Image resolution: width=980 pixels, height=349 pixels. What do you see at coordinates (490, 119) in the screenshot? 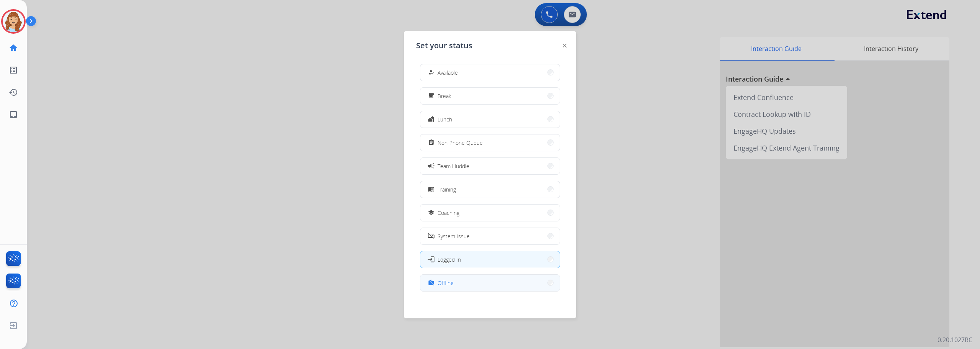
I see `button: Lunch` at bounding box center [490, 119].